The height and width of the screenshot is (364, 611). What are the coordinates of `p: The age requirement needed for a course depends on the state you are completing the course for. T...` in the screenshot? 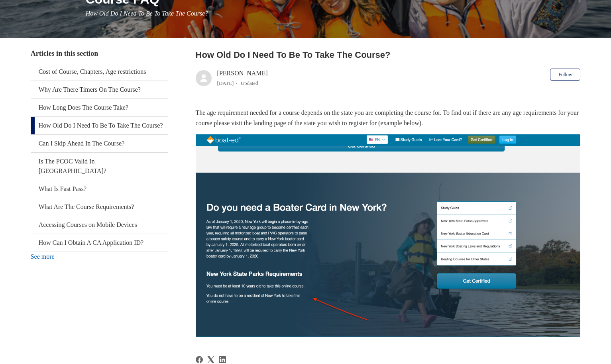 It's located at (388, 117).